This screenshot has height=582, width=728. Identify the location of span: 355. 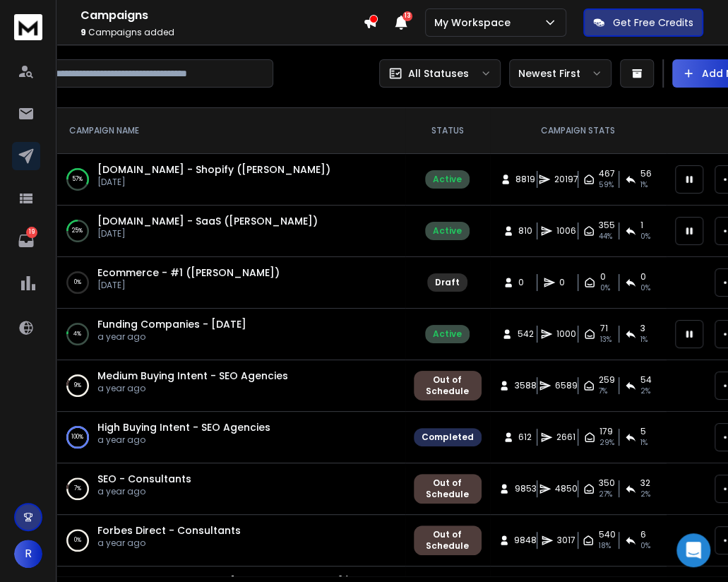
(607, 226).